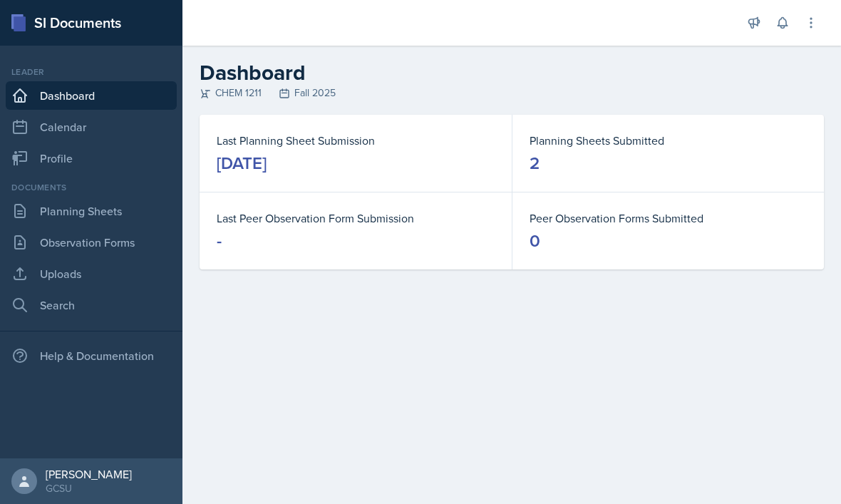 The height and width of the screenshot is (504, 841). I want to click on a: Observation Forms, so click(91, 242).